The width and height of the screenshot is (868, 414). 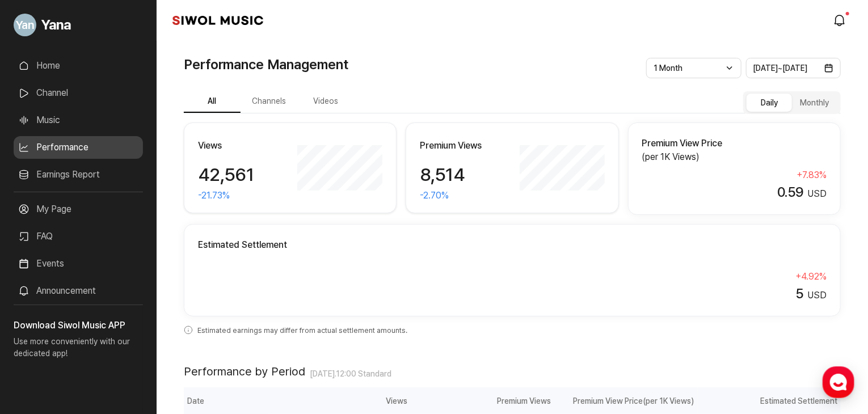 I want to click on span: 0.59, so click(x=790, y=192).